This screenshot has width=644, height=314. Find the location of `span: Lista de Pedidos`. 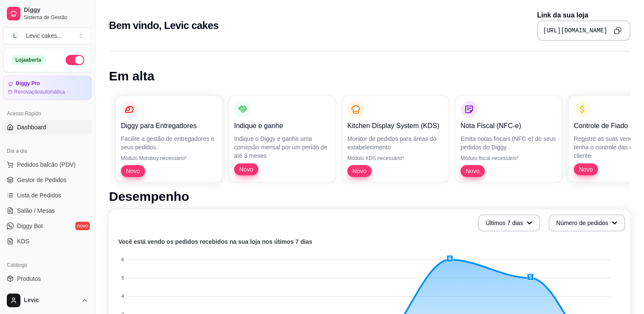

span: Lista de Pedidos is located at coordinates (39, 196).